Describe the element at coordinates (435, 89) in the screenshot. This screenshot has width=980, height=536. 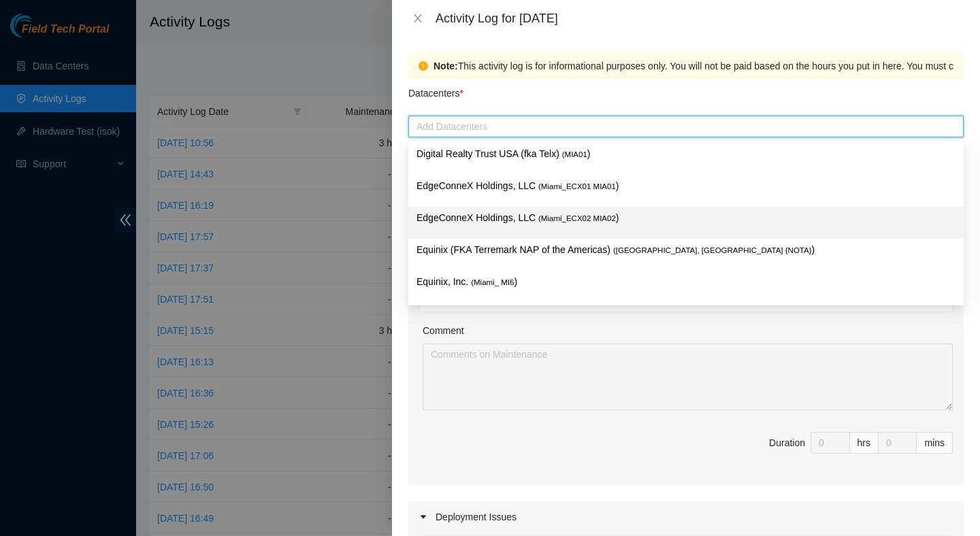
I see `p: Datacenters` at that location.